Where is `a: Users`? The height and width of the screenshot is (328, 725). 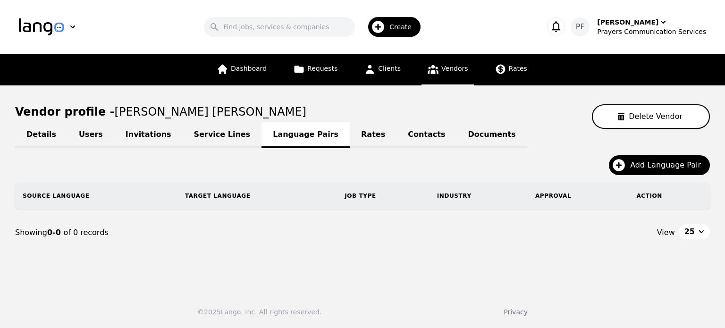 a: Users is located at coordinates (91, 135).